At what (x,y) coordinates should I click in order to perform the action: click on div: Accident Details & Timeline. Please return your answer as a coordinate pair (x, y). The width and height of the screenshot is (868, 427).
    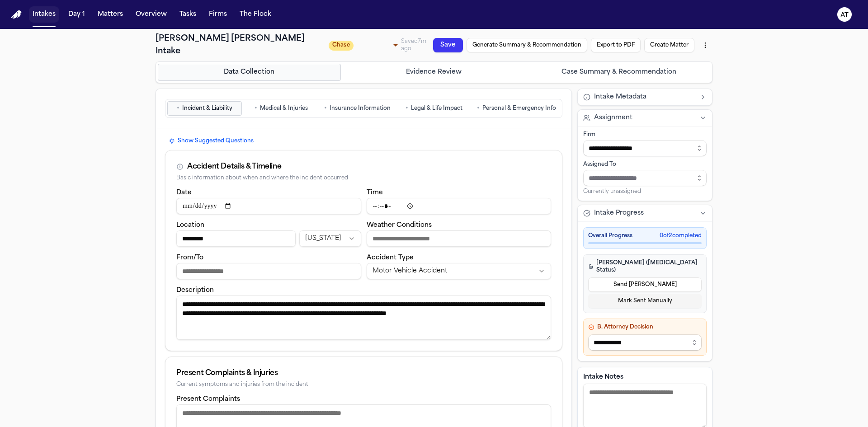
    Looking at the image, I should click on (234, 167).